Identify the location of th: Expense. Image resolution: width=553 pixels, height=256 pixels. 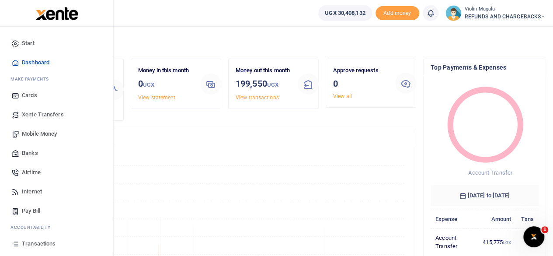
(454, 219).